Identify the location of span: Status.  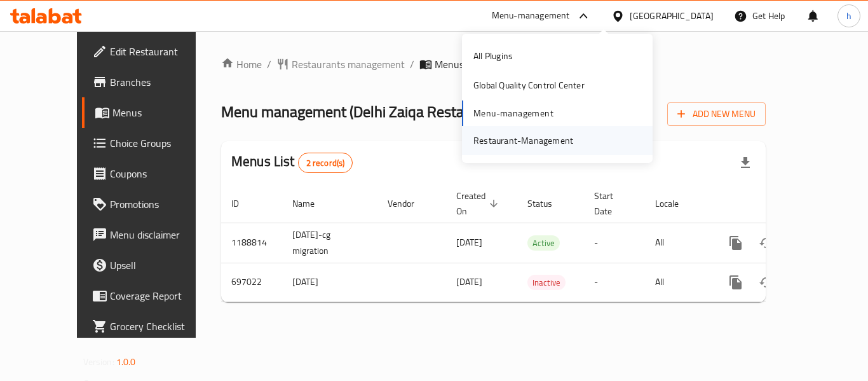
(547, 203).